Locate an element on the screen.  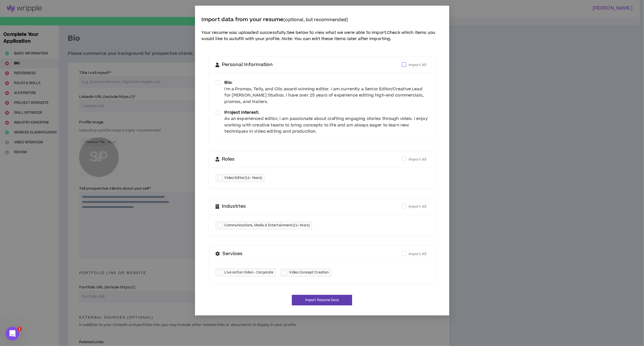
span: Communications, Media & Entertainment ( 11+ Years ) is located at coordinates (267, 226).